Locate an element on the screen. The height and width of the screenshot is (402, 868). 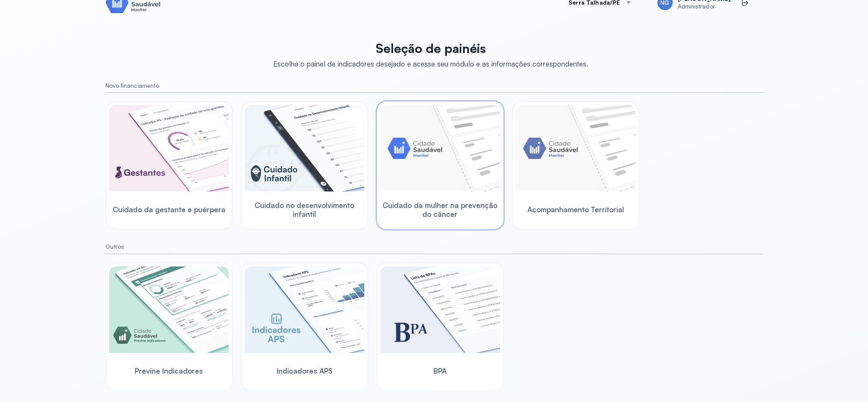
small: Outros is located at coordinates (434, 246).